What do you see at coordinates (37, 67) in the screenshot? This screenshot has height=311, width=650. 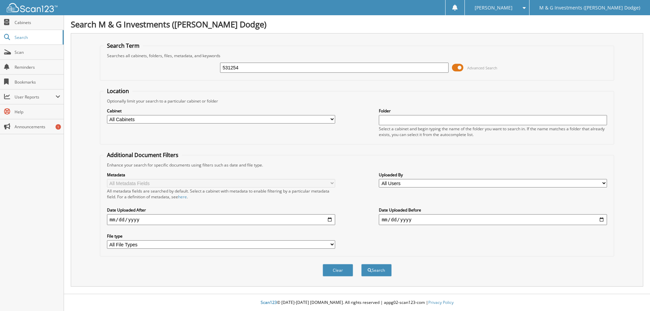 I see `span: Reminders` at bounding box center [37, 67].